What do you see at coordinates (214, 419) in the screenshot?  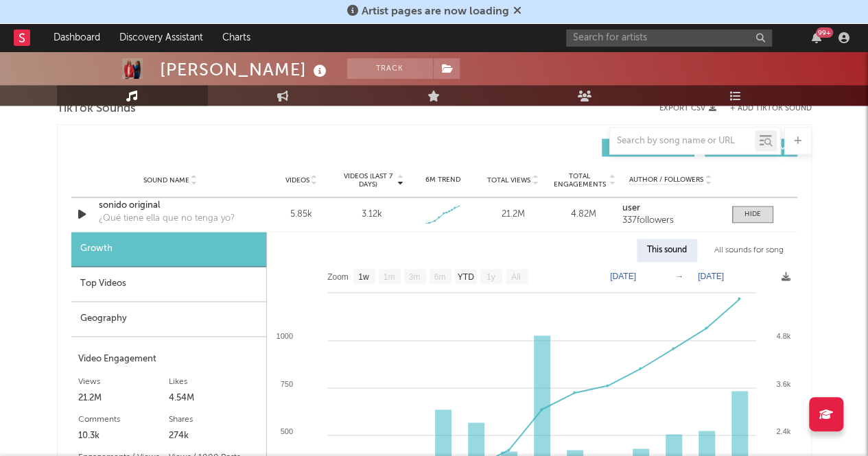 I see `div: Shares` at bounding box center [214, 419].